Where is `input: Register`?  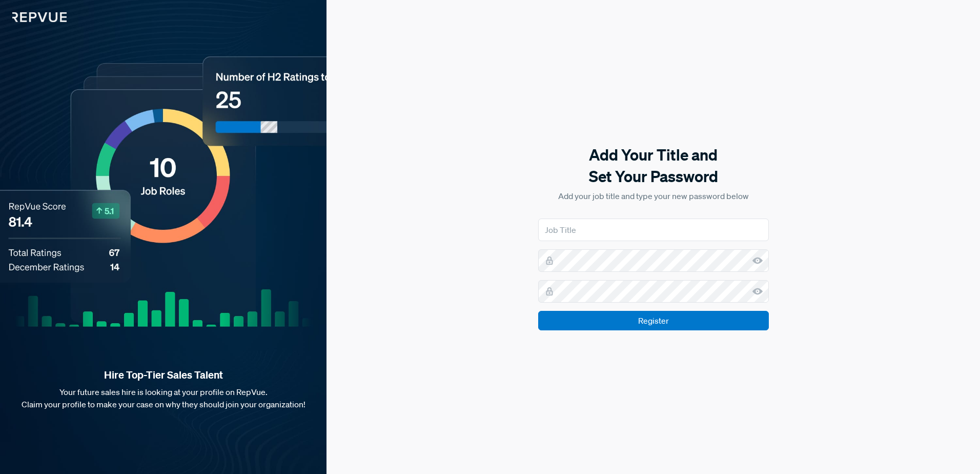
input: Register is located at coordinates (653, 320).